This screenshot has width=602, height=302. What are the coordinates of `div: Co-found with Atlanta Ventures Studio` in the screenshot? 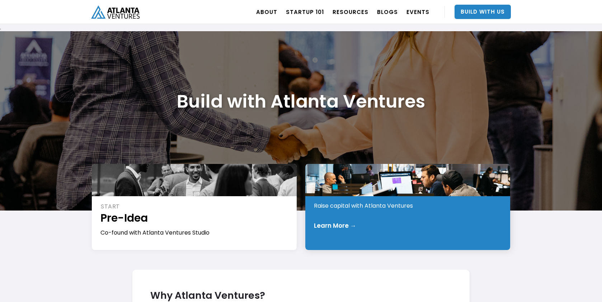 It's located at (195, 233).